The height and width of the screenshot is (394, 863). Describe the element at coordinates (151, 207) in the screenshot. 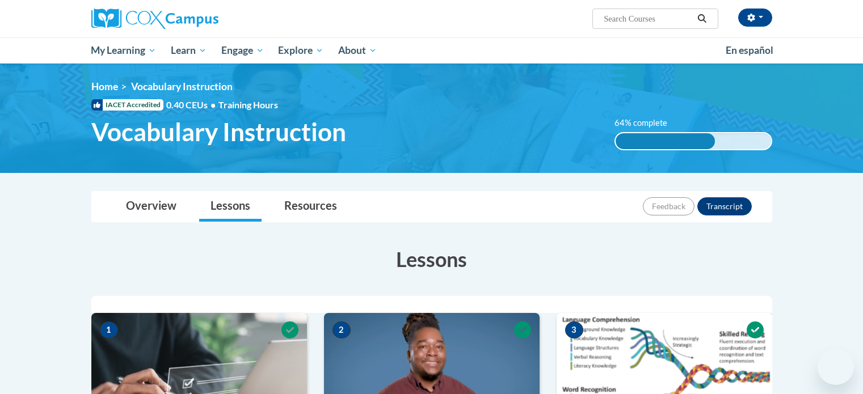

I see `a: Overview` at that location.